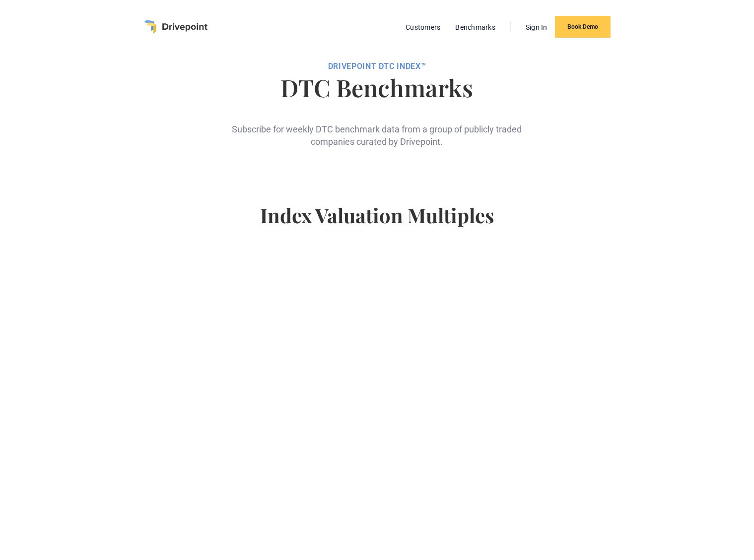 Image resolution: width=754 pixels, height=560 pixels. What do you see at coordinates (376, 128) in the screenshot?
I see `div: Subscribe for weekly DTC benchmark data from a group of publicly traded companies curated by Driv...` at bounding box center [376, 128].